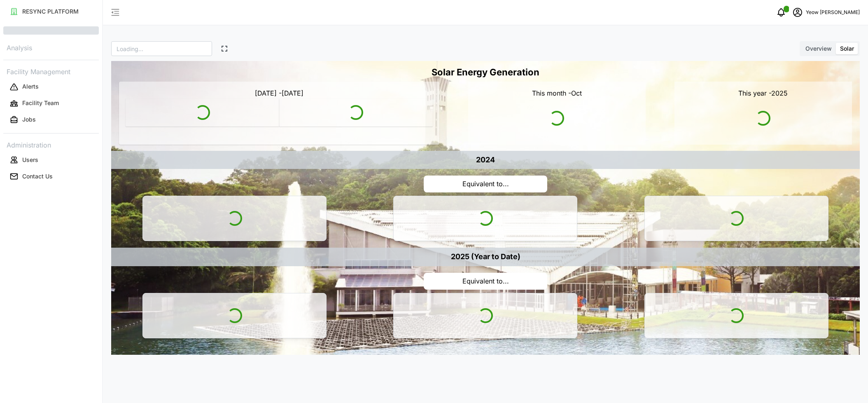  I want to click on a: Alerts, so click(51, 87).